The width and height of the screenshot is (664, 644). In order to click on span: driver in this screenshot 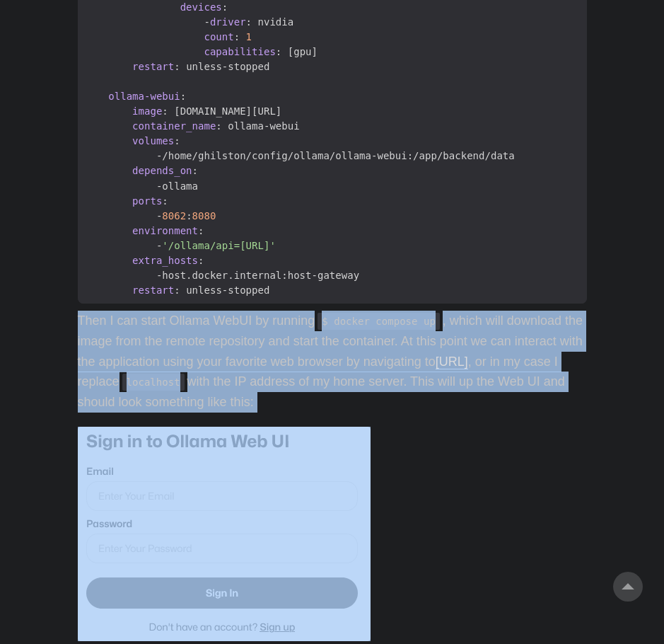, I will do `click(227, 22)`.